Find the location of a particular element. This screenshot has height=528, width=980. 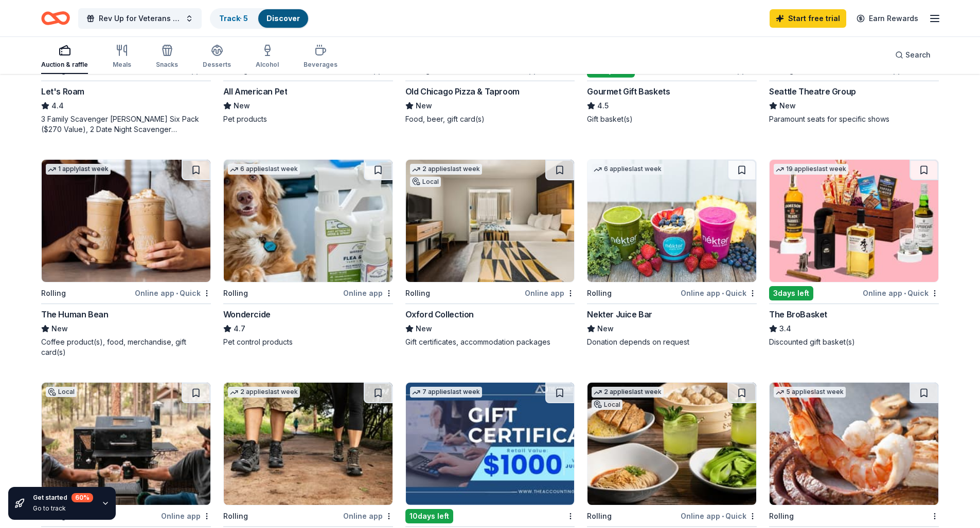

div: Snacks is located at coordinates (167, 65).